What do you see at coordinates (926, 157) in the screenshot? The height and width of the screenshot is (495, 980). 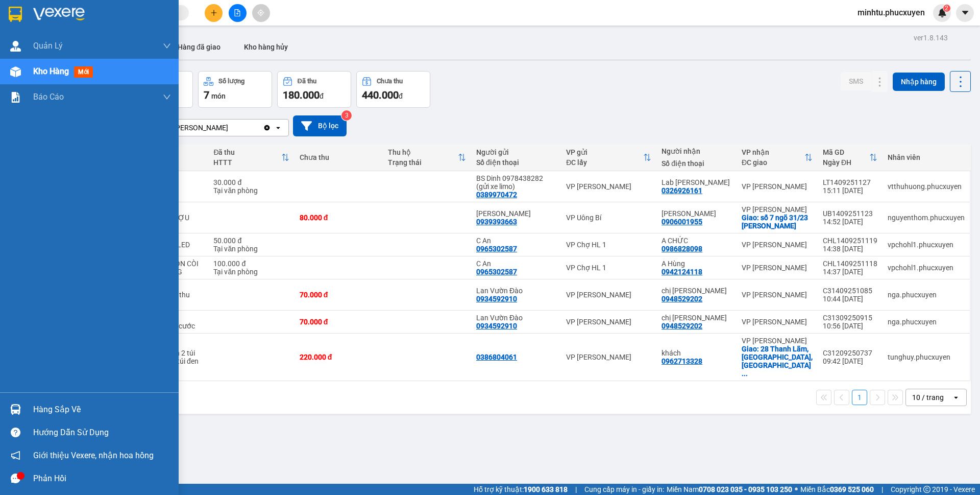 I see `div: Nhân viên` at bounding box center [926, 157].